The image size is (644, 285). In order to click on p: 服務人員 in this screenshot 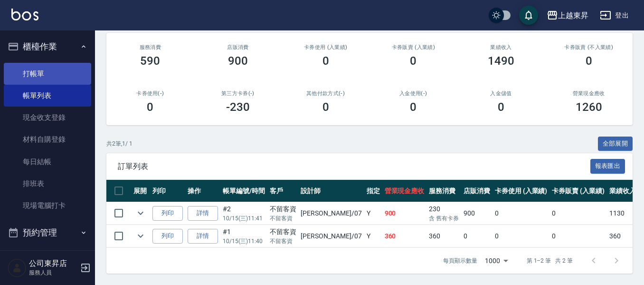, I will do `click(53, 272)`.